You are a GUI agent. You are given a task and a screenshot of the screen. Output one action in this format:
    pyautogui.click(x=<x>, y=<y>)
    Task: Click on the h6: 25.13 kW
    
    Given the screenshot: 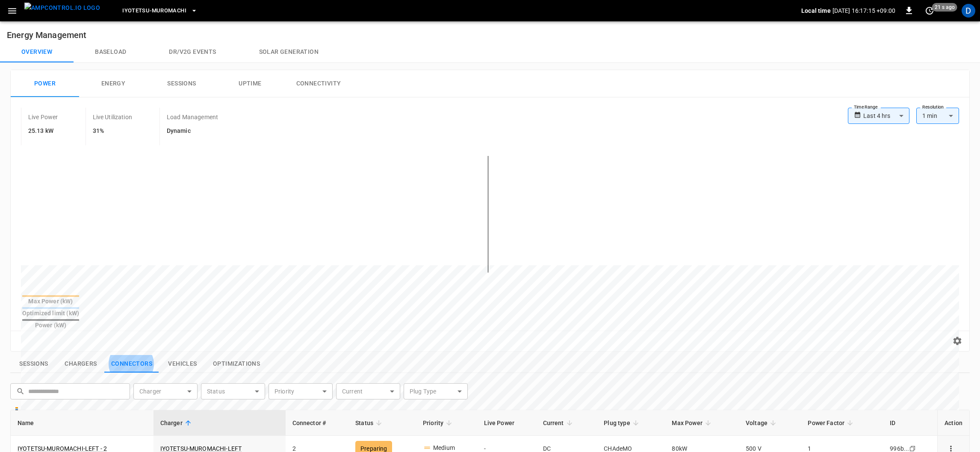 What is the action you would take?
    pyautogui.click(x=43, y=131)
    